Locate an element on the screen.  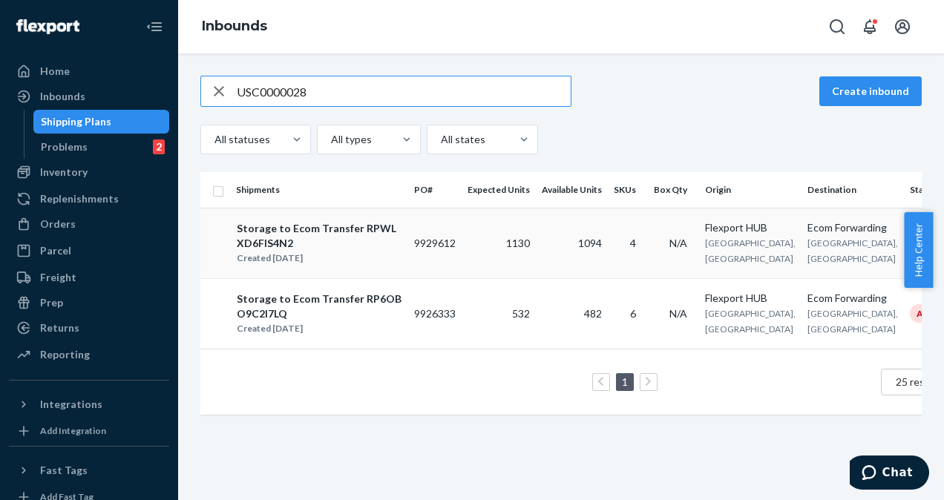
button: Open Search Box is located at coordinates (838, 27).